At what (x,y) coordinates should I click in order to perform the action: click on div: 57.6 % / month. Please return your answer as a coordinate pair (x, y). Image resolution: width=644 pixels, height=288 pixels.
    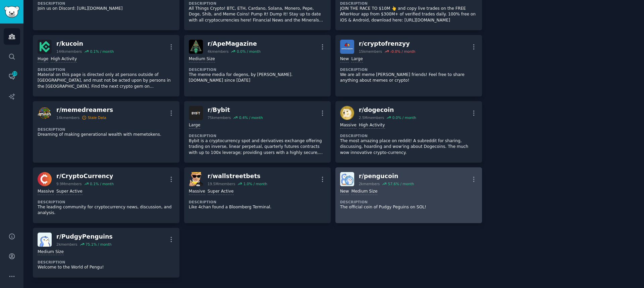
    Looking at the image, I should click on (401, 184).